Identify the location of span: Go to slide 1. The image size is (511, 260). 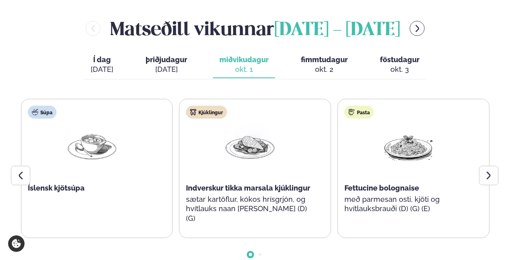
(250, 254).